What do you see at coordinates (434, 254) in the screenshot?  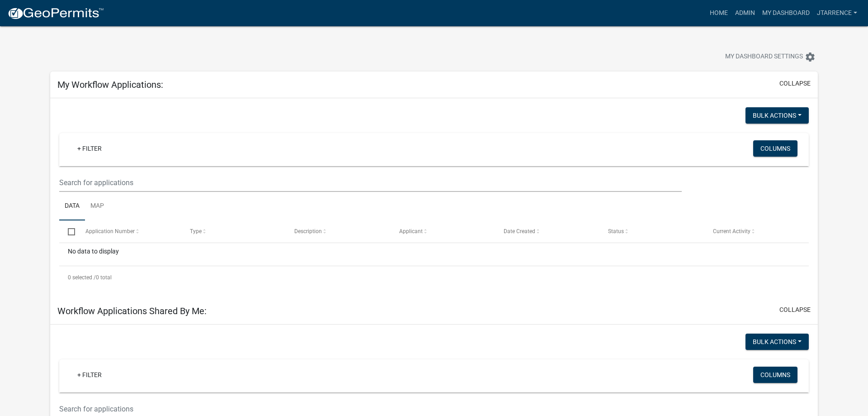 I see `div: No data to display` at bounding box center [434, 254].